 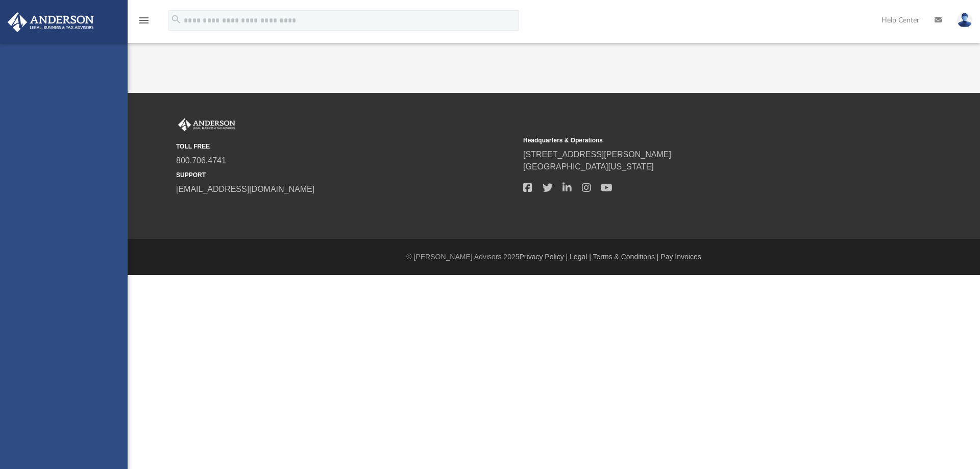 What do you see at coordinates (544, 257) in the screenshot?
I see `a: Privacy Policy |` at bounding box center [544, 257].